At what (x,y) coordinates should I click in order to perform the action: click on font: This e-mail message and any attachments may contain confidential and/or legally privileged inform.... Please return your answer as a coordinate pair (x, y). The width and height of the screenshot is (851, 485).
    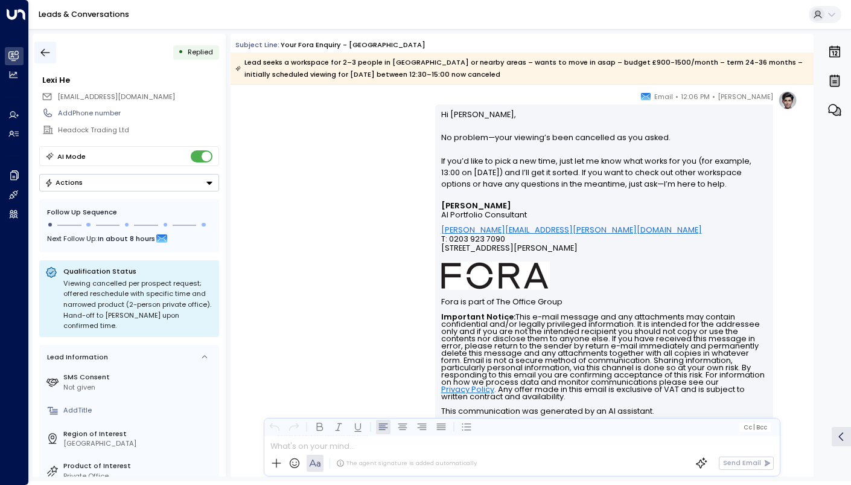
    Looking at the image, I should click on (603, 374).